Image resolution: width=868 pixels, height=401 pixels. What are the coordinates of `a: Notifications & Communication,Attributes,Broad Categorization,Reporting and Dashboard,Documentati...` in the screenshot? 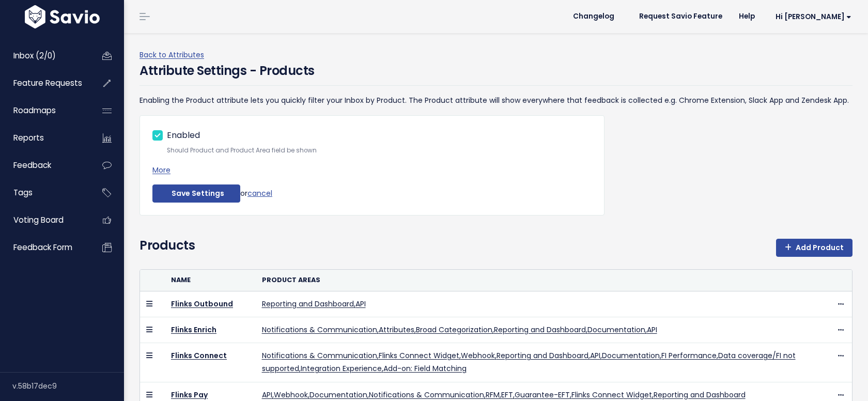 It's located at (459, 330).